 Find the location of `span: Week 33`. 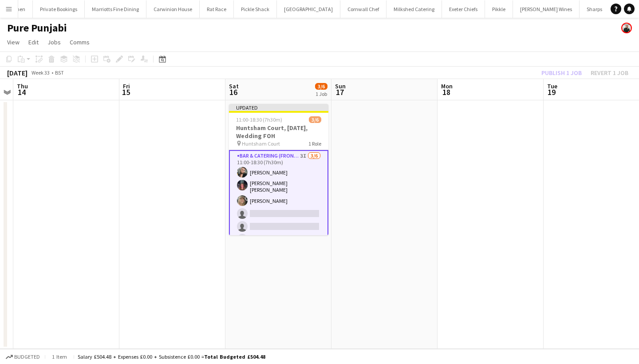

span: Week 33 is located at coordinates (40, 72).